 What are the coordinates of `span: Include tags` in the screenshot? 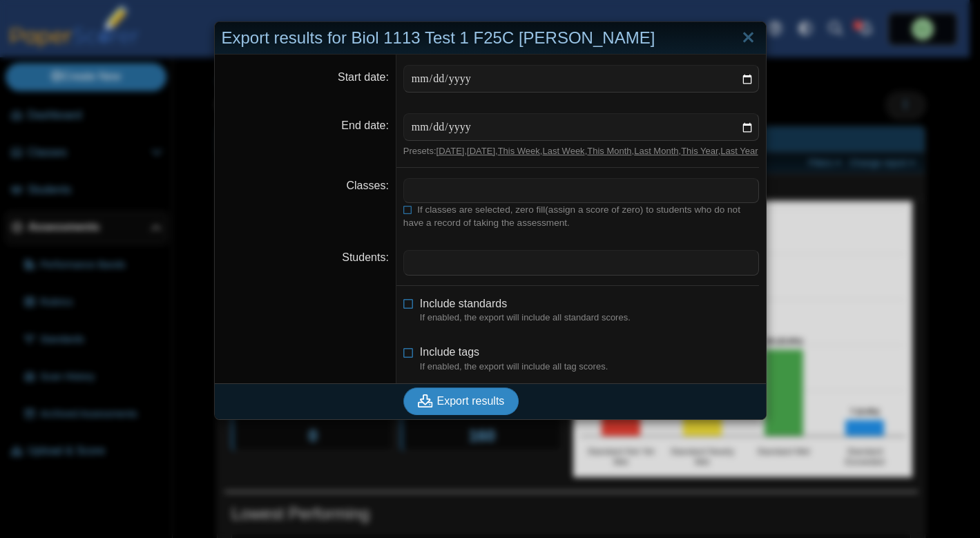 It's located at (450, 351).